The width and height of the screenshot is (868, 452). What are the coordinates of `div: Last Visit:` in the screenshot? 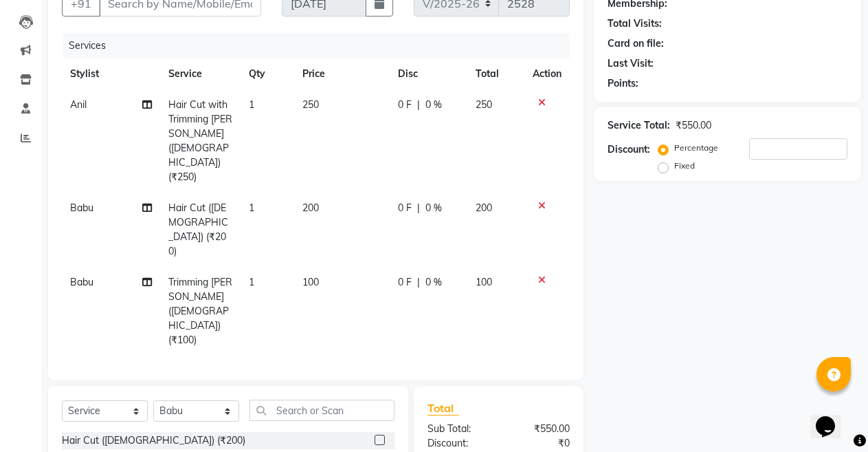 It's located at (630, 63).